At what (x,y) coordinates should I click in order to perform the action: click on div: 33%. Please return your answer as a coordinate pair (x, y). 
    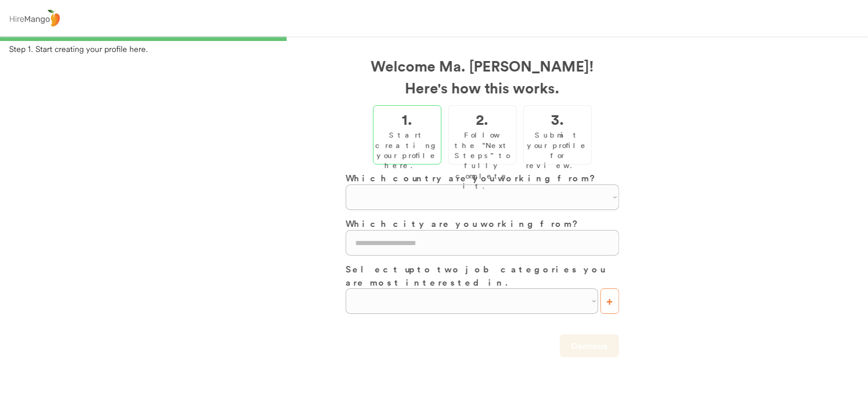
    Looking at the image, I should click on (434, 39).